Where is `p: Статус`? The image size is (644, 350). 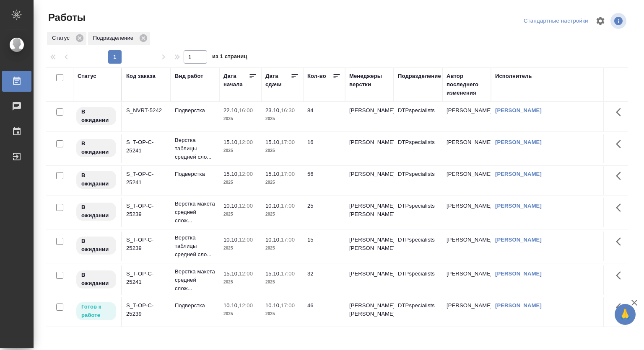 p: Статус is located at coordinates (62, 38).